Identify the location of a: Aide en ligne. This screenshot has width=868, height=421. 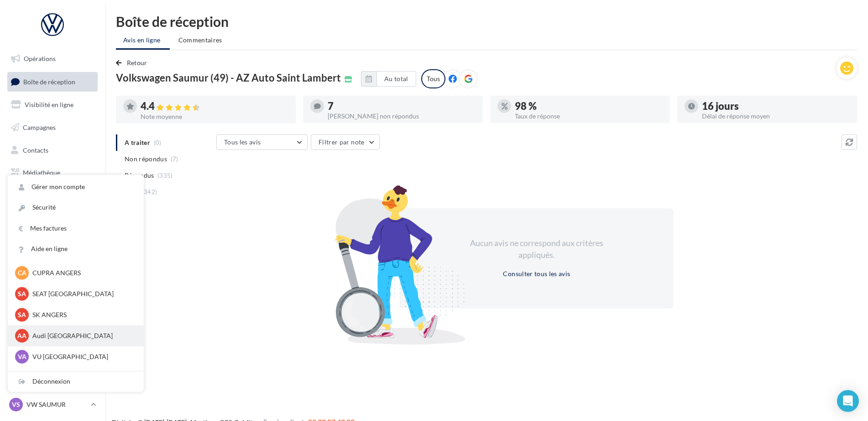
(76, 249).